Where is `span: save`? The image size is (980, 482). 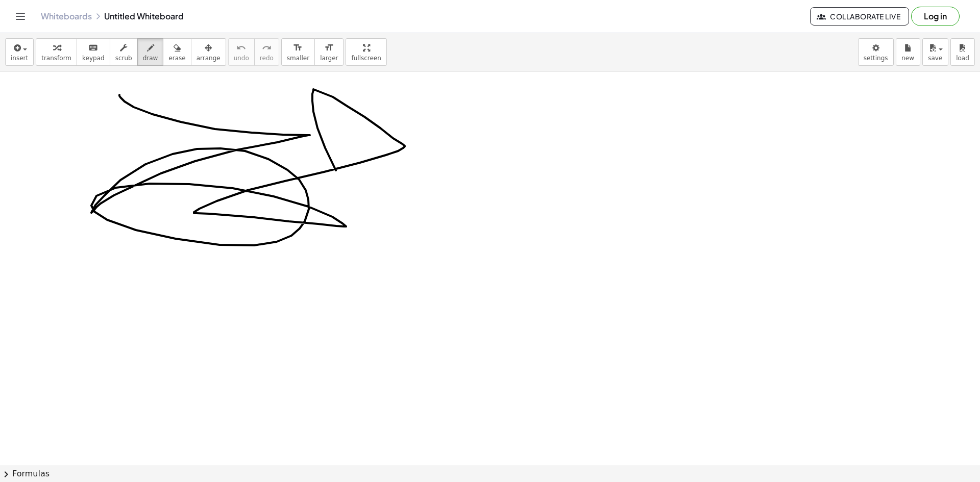 span: save is located at coordinates (935, 58).